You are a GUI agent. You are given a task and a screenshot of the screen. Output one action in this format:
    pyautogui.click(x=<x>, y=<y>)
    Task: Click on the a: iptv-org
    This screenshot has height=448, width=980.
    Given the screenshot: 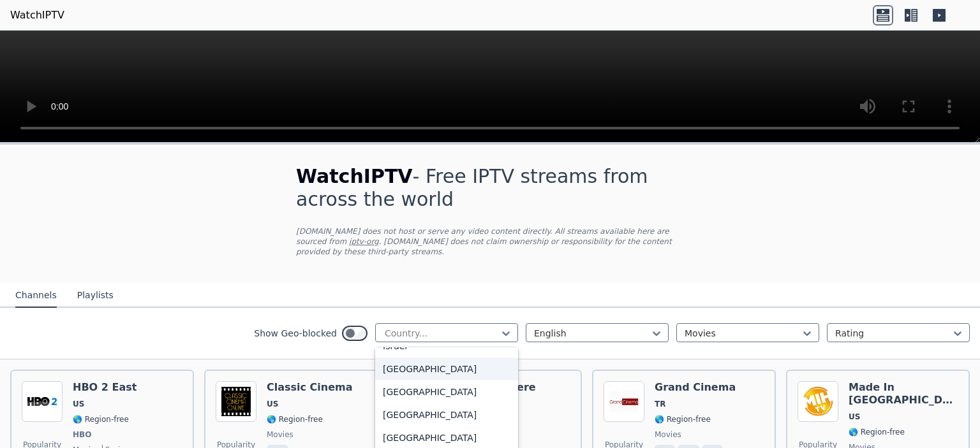 What is the action you would take?
    pyautogui.click(x=364, y=242)
    